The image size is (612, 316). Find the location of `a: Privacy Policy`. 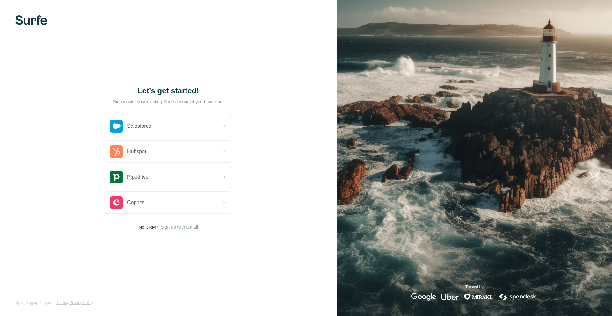

a: Privacy Policy is located at coordinates (81, 303).